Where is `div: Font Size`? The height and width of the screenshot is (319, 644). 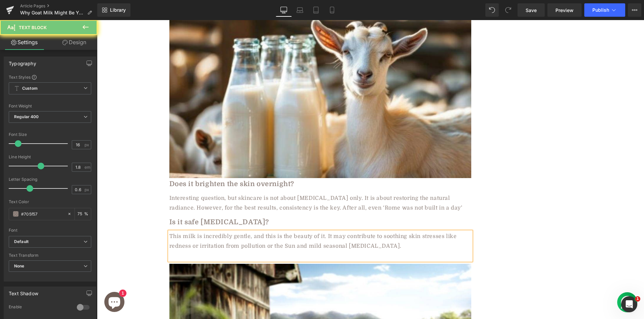 div: Font Size is located at coordinates (50, 134).